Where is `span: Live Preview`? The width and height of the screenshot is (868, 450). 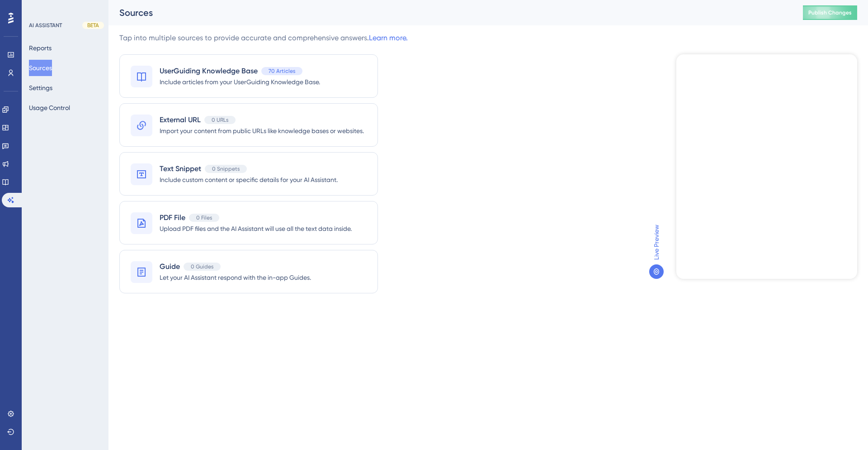 span: Live Preview is located at coordinates (657, 242).